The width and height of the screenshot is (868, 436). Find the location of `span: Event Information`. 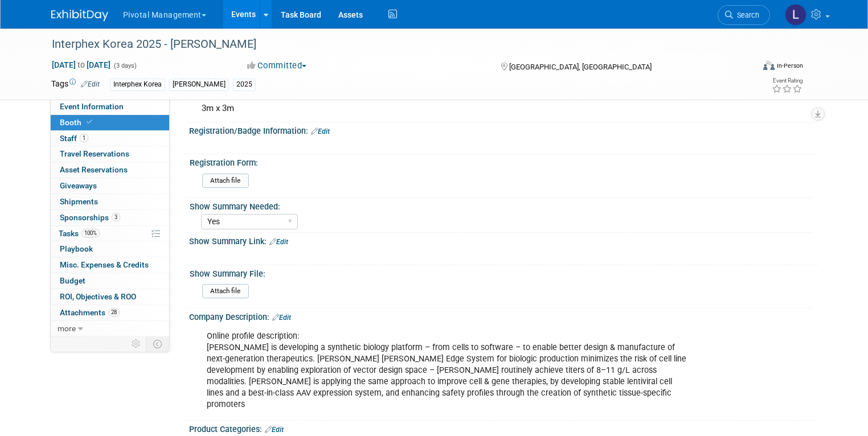

span: Event Information is located at coordinates (92, 106).